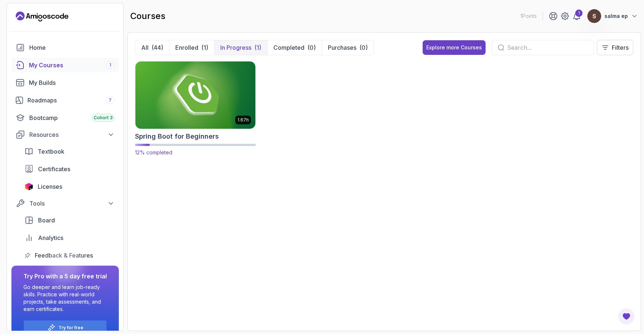 This screenshot has height=334, width=644. Describe the element at coordinates (54, 169) in the screenshot. I see `span: Certificates` at that location.